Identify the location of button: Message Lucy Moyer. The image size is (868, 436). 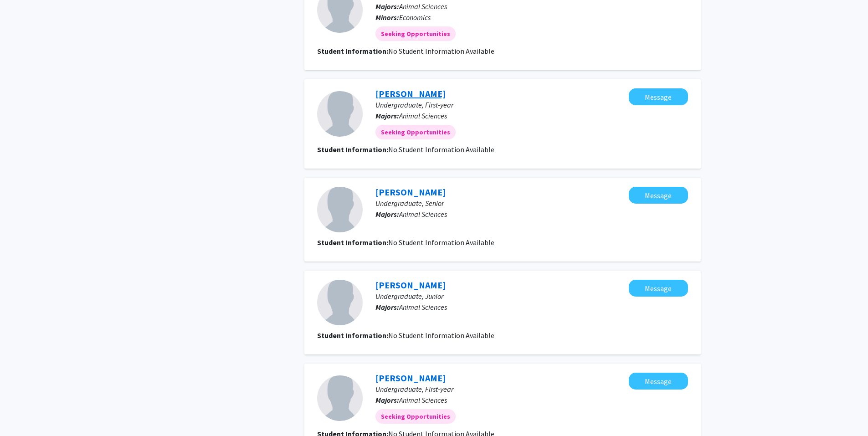
(658, 96).